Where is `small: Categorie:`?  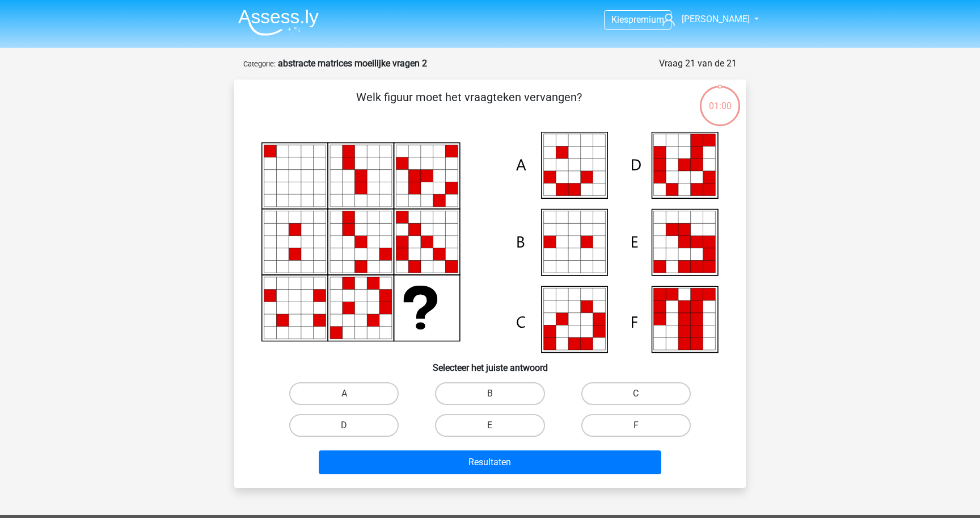 small: Categorie: is located at coordinates (259, 63).